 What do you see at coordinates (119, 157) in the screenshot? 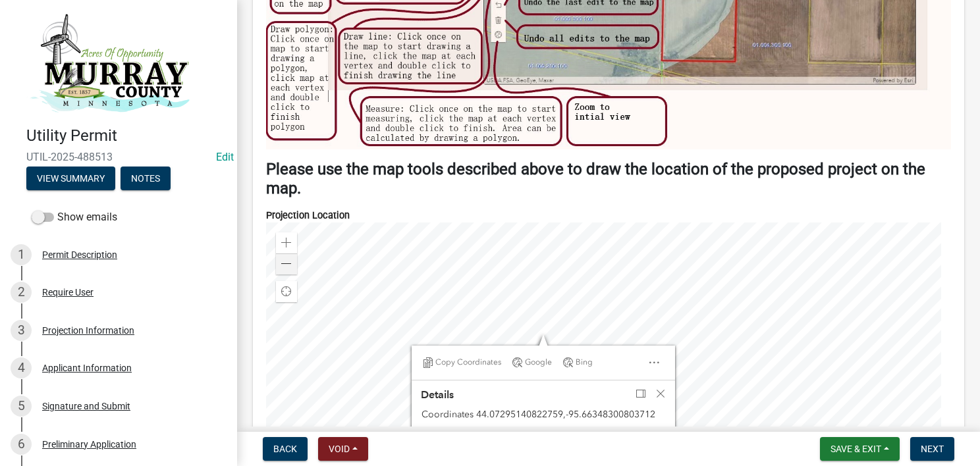
I see `span: UTIL-2025-488513` at bounding box center [119, 157].